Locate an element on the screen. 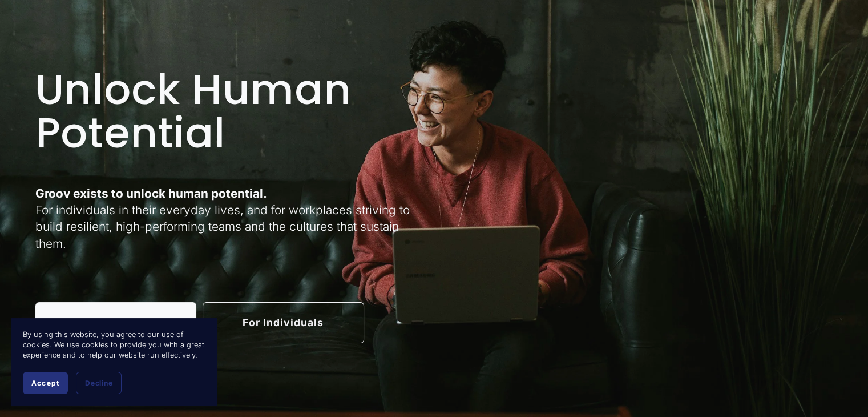 Image resolution: width=868 pixels, height=417 pixels. p: By using this website, you agree to our use of cookies. We use cookies to provide you with a grea... is located at coordinates (114, 345).